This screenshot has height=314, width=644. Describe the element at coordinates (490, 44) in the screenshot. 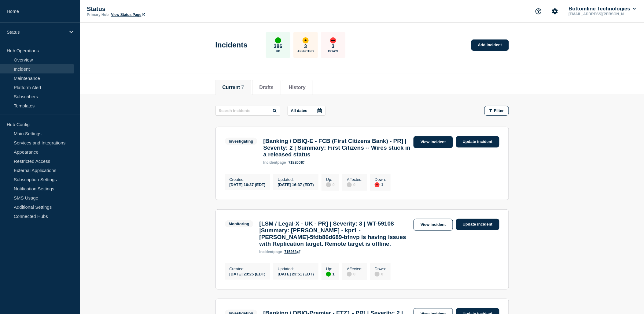

I see `a: Add incident` at that location.